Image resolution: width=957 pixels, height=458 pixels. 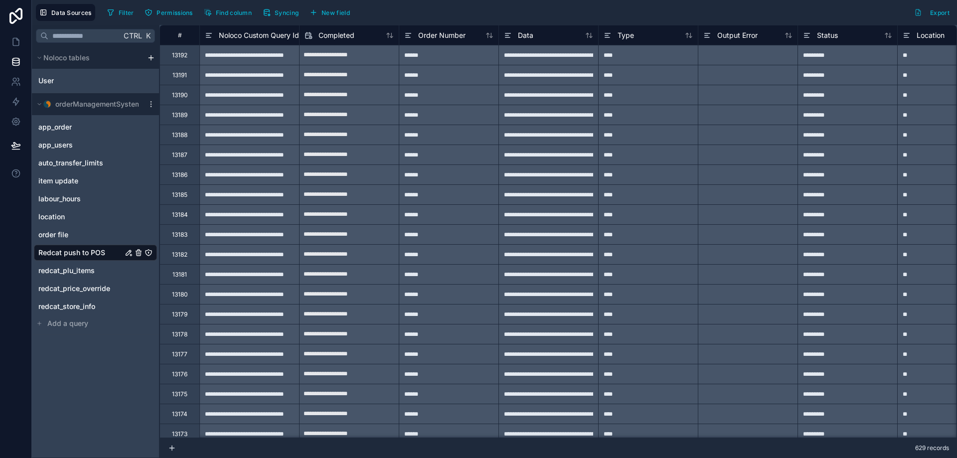 What do you see at coordinates (940, 12) in the screenshot?
I see `span: Export` at bounding box center [940, 12].